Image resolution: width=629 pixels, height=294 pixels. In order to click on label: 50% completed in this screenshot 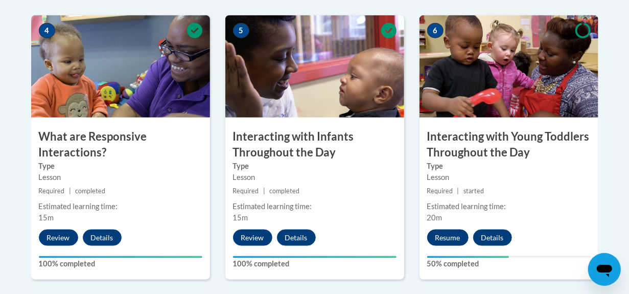, I will do `click(509, 264)`.